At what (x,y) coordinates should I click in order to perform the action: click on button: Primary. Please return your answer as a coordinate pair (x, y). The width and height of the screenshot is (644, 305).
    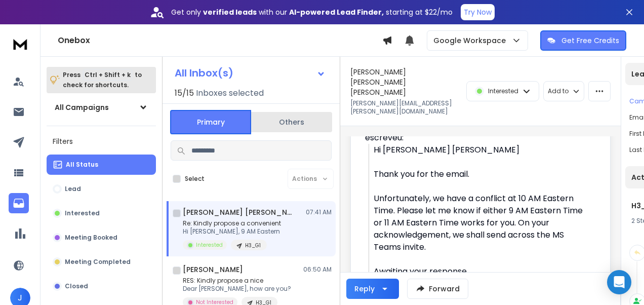
    Looking at the image, I should click on (211, 122).